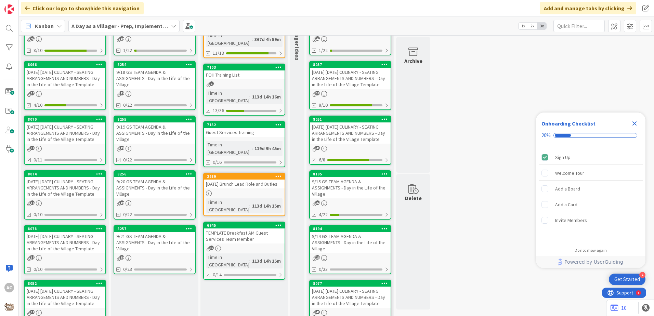 The width and height of the screenshot is (654, 316). Describe the element at coordinates (317, 38) in the screenshot. I see `span: 21` at that location.